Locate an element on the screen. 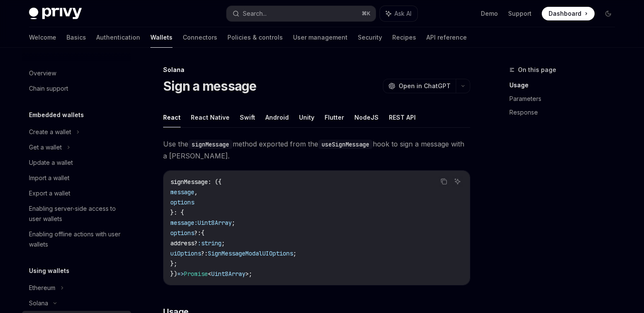 This screenshot has height=313, width=644. a: Export a wallet is located at coordinates (76, 193).